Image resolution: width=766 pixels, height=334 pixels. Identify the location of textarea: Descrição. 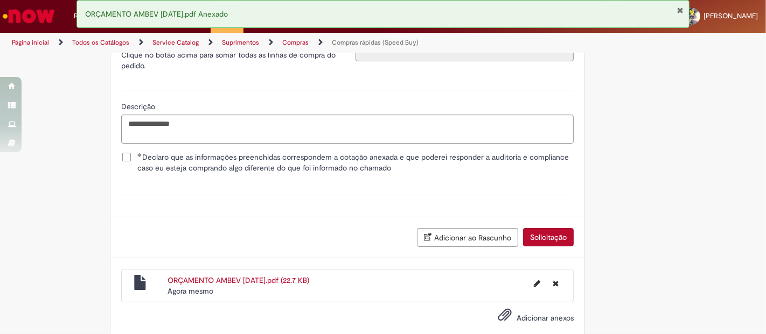
(347, 129).